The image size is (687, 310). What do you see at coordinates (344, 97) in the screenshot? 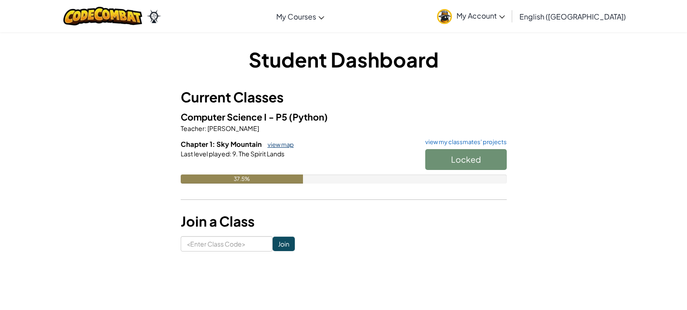
I see `h3: Current Classes` at bounding box center [344, 97].